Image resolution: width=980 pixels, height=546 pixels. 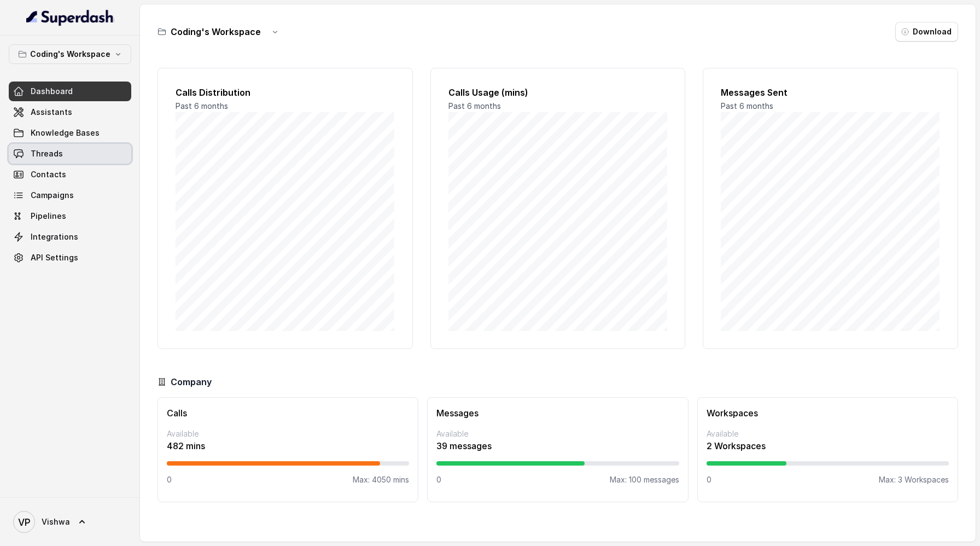 I want to click on text: VP, so click(x=24, y=522).